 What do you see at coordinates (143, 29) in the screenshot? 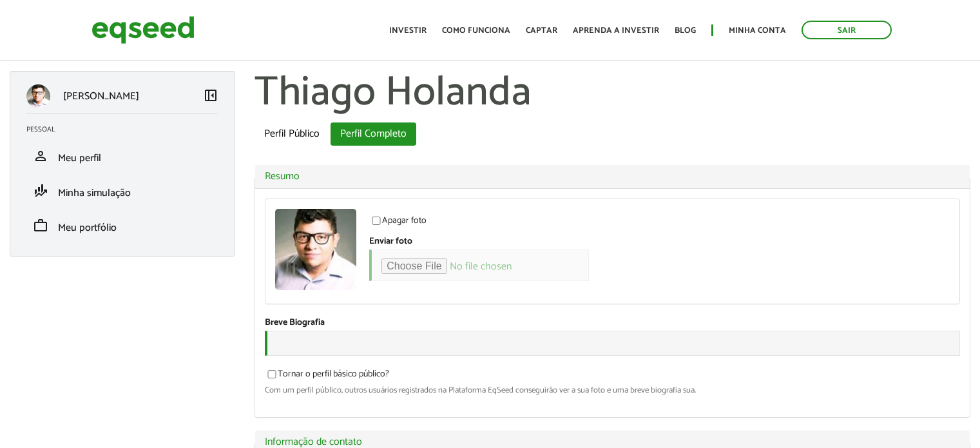
I see `img: EqSeed` at bounding box center [143, 29].